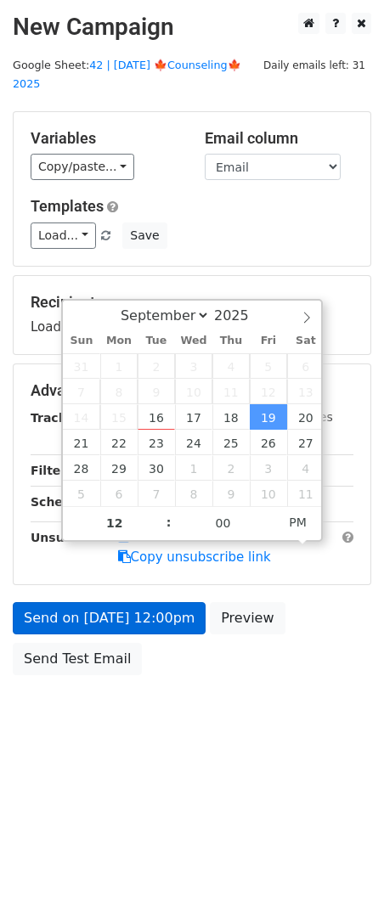 The image size is (384, 918). I want to click on span: Daily emails left: 31, so click(314, 65).